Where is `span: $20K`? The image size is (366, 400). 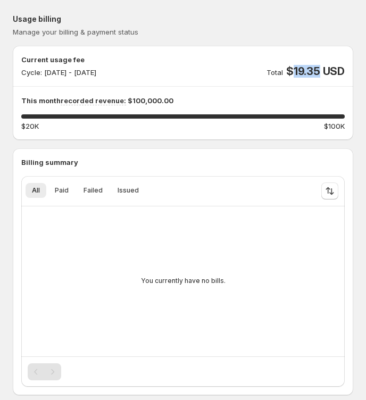
span: $20K is located at coordinates (30, 126).